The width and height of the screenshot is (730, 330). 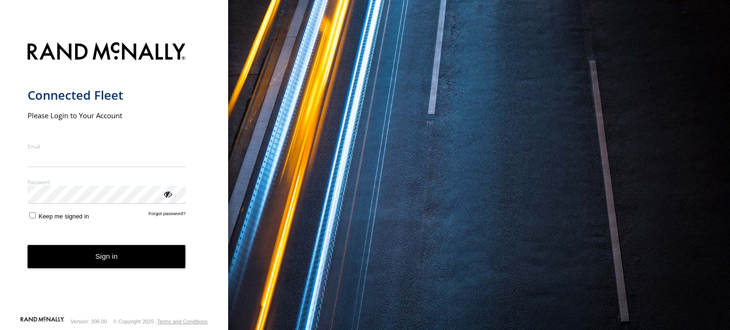 I want to click on div: Version: 306.00, so click(x=89, y=322).